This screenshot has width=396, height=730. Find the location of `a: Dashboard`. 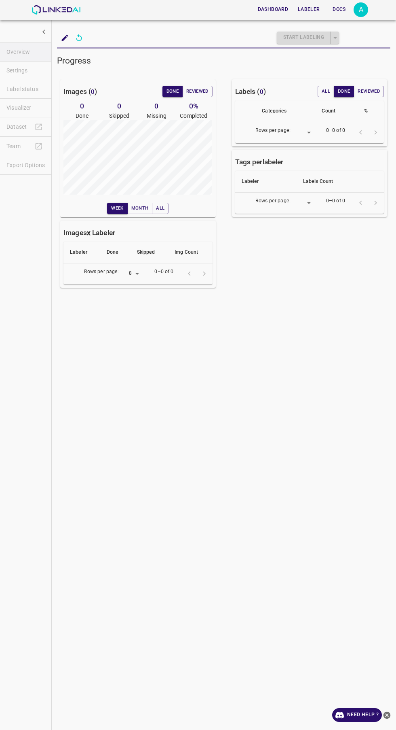

a: Dashboard is located at coordinates (273, 9).